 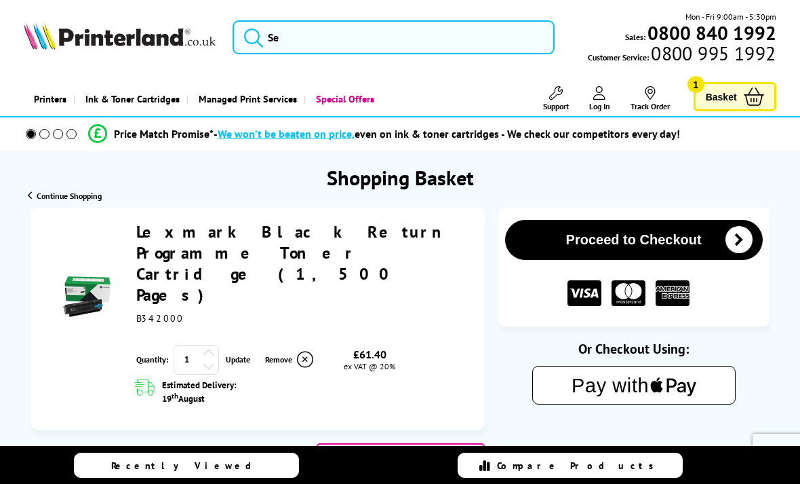 I want to click on a: Continue Shopping, so click(x=64, y=195).